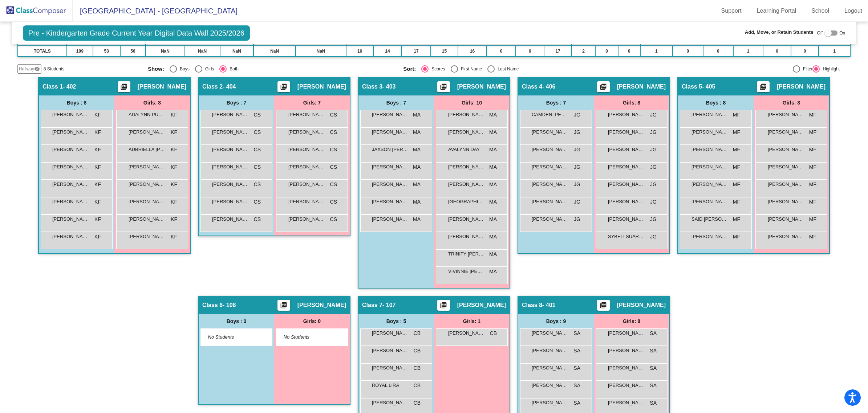 The height and width of the screenshot is (413, 868). What do you see at coordinates (156, 69) in the screenshot?
I see `span: Show:` at bounding box center [156, 69].